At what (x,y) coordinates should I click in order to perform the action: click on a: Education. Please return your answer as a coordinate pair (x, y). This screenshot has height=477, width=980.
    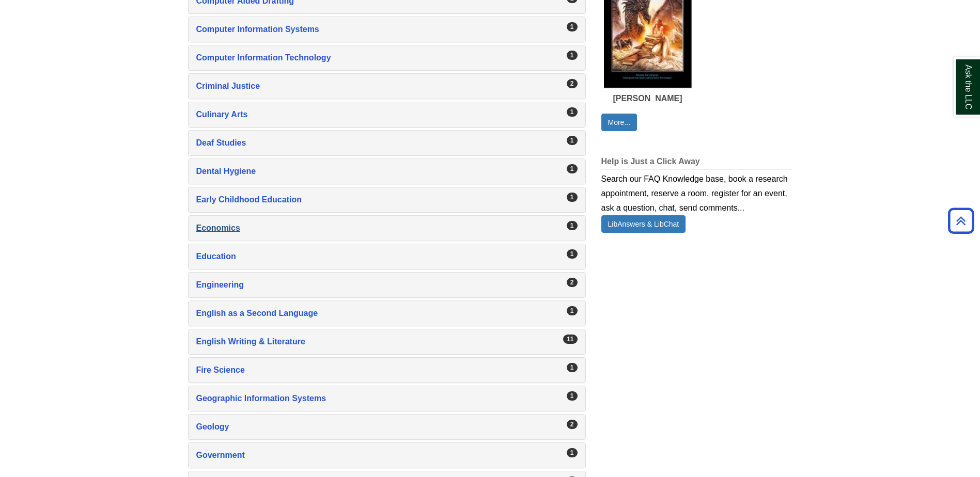
    Looking at the image, I should click on (387, 256).